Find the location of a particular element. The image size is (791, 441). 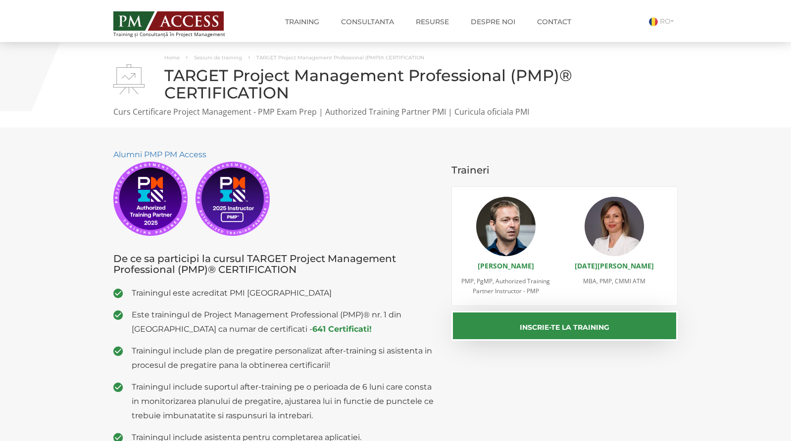

a: Sesiuni de training is located at coordinates (218, 57).